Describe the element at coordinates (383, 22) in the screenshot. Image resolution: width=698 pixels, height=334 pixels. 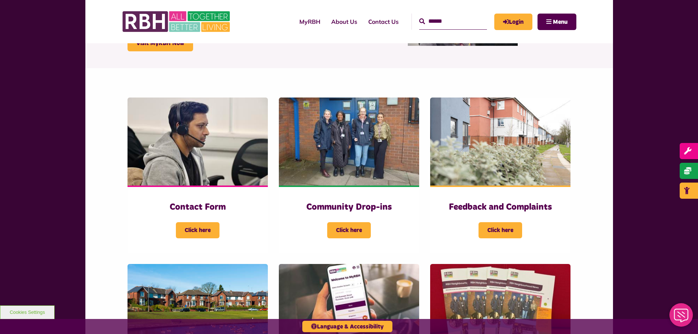
I see `a: Contact Us` at that location.